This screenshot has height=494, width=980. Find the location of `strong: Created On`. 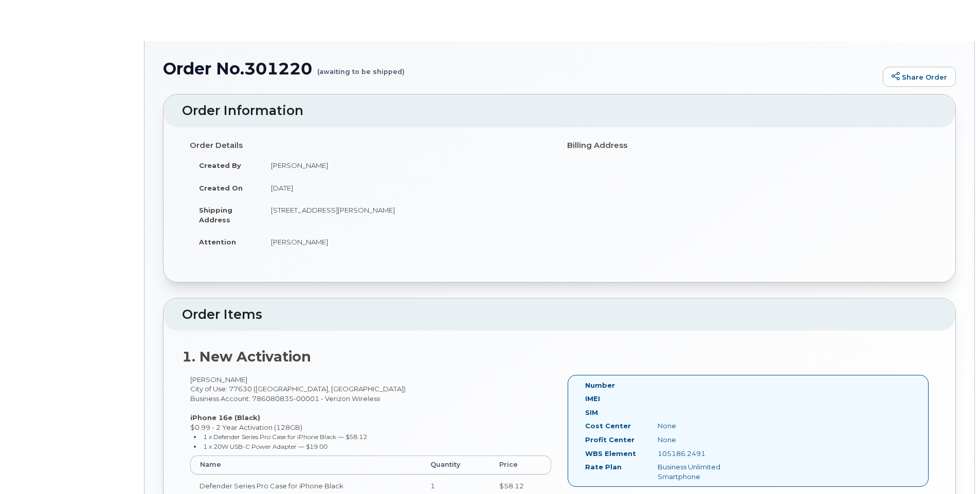

strong: Created On is located at coordinates (221, 188).